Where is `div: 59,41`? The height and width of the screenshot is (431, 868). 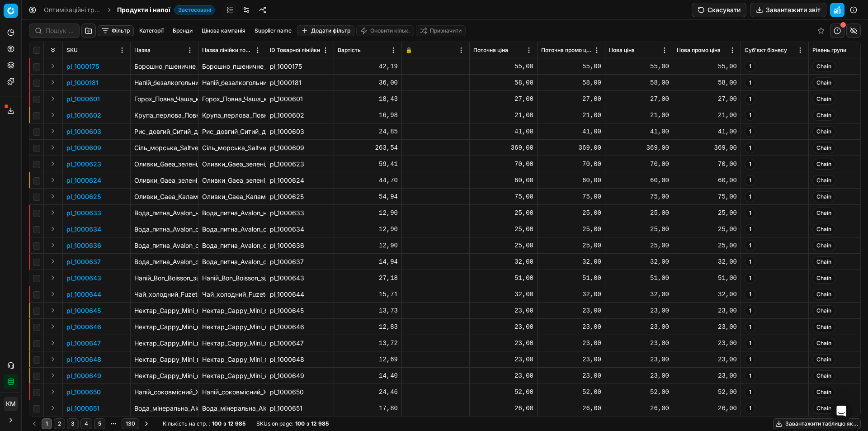 div: 59,41 is located at coordinates (368, 164).